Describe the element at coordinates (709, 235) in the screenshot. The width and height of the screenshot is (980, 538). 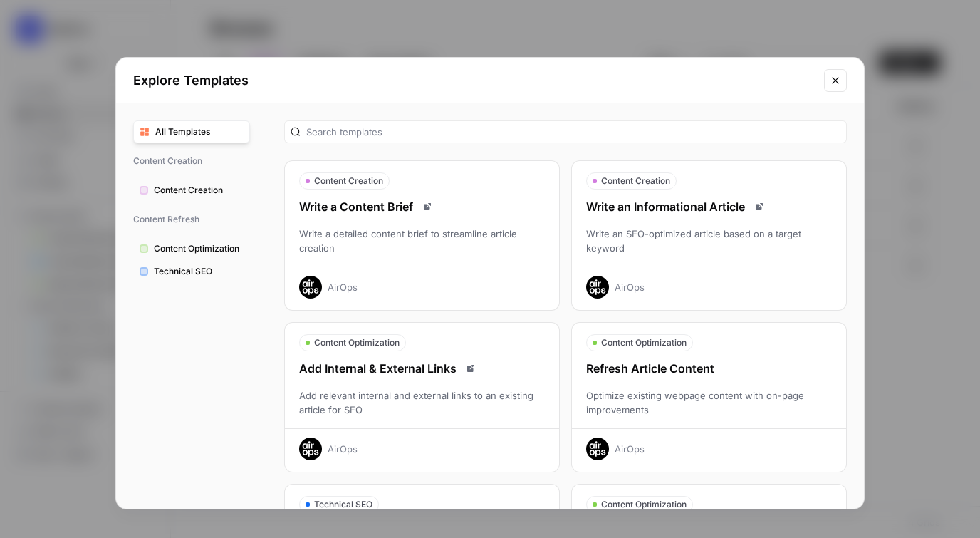
I see `button: Content CreationWrite an Informational ArticleRead docsWrite an SEO-optimized article based on a ...` at that location.